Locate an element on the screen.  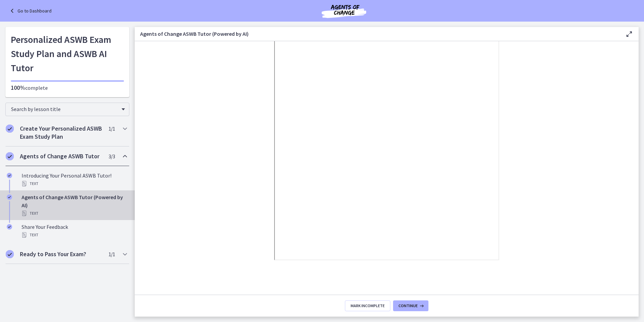
div: Agents of Change ASWB Tutor (Powered by AI) is located at coordinates (74, 205).